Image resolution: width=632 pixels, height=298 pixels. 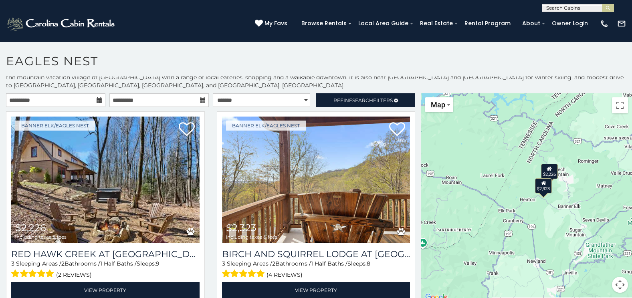 What do you see at coordinates (531, 23) in the screenshot?
I see `a: About` at bounding box center [531, 23].